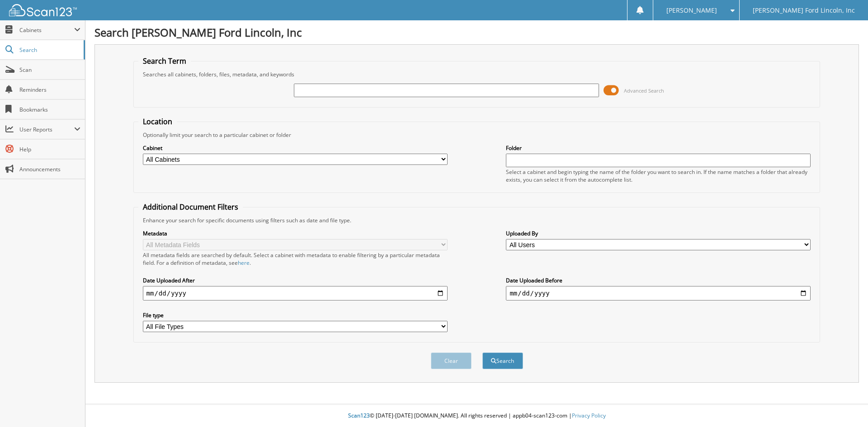  Describe the element at coordinates (658, 280) in the screenshot. I see `label: Date Uploaded Before` at that location.